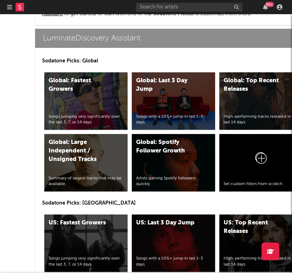 This screenshot has width=292, height=273. What do you see at coordinates (173, 101) in the screenshot?
I see `a: Global: Last 3 Day JumpSongs with a 10%+ jump in last 1-3 days.` at bounding box center [173, 101].